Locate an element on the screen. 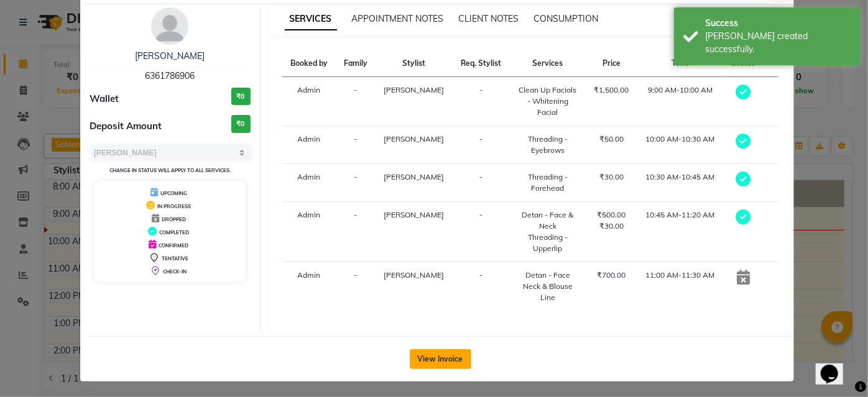  th: Time is located at coordinates (680, 64).